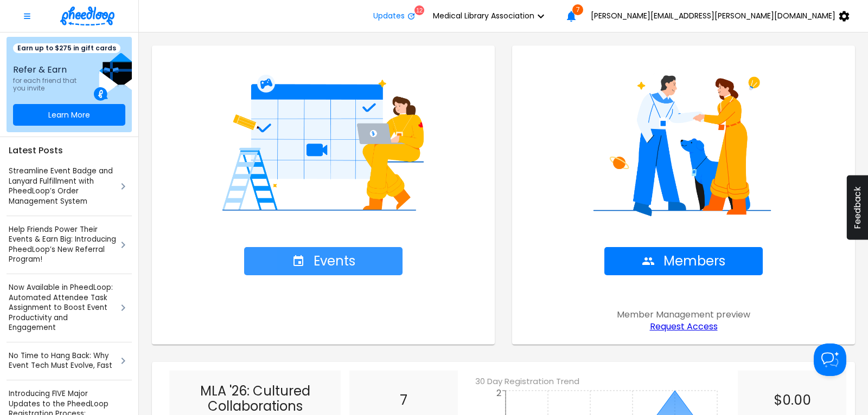  I want to click on h5: Now Available in PheedLoop: Automated Attendee Task Assignment to Boost Event Productivity and En..., so click(63, 308).